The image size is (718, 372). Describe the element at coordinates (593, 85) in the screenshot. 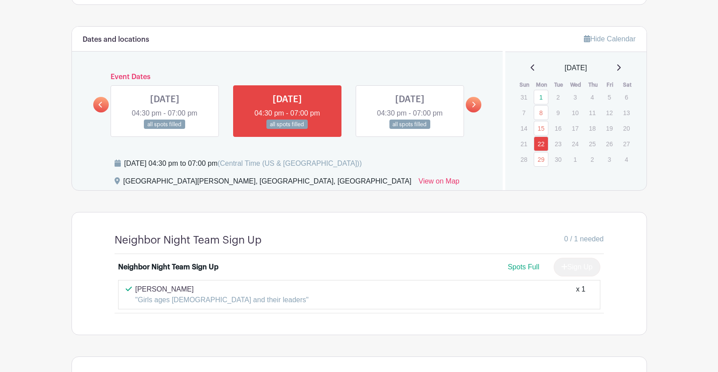

I see `th: Thu` at that location.